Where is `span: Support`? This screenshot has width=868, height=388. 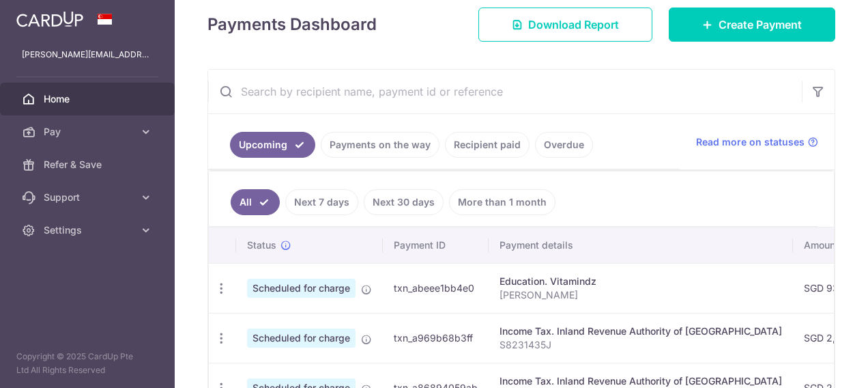
span: Support is located at coordinates (89, 197).